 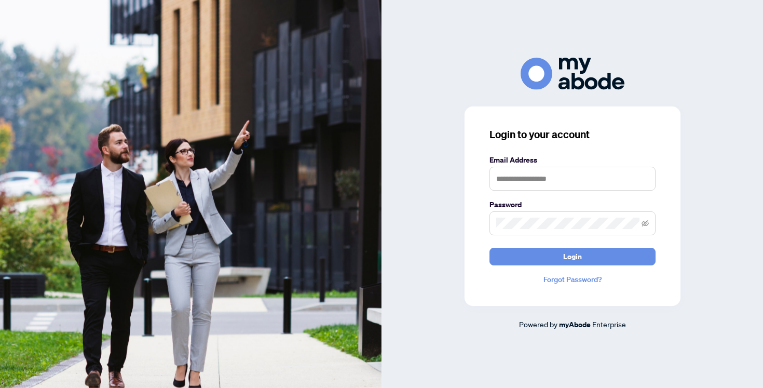 What do you see at coordinates (574, 324) in the screenshot?
I see `a: myAbode` at bounding box center [574, 324].